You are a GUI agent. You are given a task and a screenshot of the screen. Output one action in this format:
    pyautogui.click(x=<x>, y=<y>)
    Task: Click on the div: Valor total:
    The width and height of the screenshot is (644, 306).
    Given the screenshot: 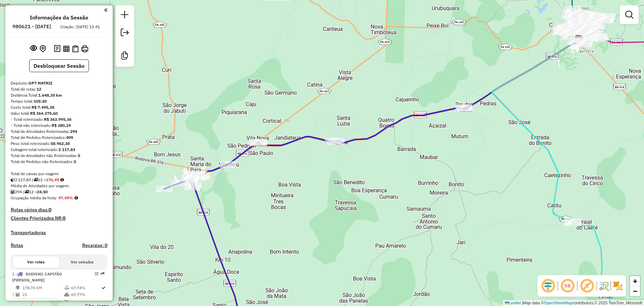 What is the action you would take?
    pyautogui.click(x=59, y=114)
    